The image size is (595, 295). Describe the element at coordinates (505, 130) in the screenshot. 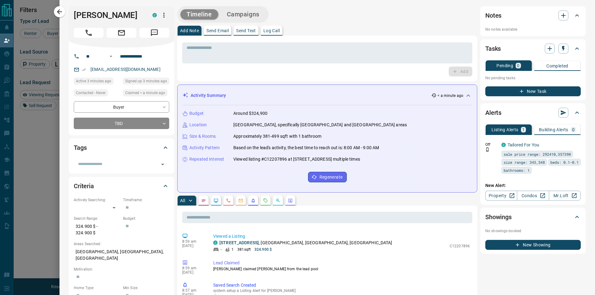

I see `p: Listing Alerts` at that location.